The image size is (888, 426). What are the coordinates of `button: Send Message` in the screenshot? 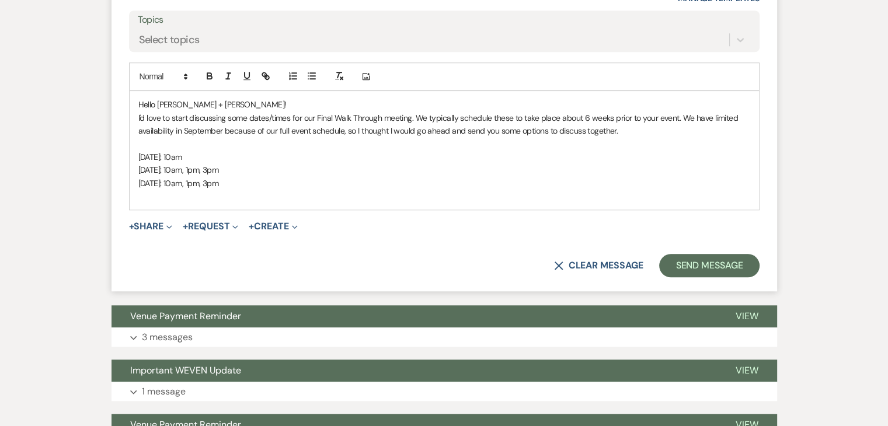 It's located at (708, 266).